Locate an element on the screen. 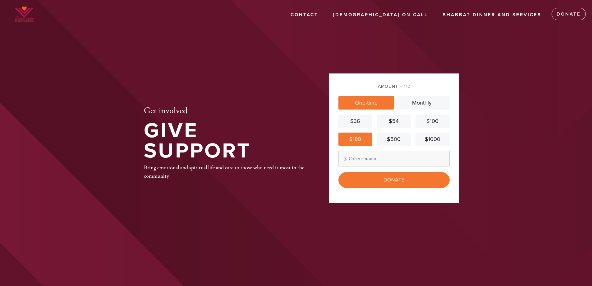 This screenshot has height=286, width=592. div: Amount is located at coordinates (394, 86).